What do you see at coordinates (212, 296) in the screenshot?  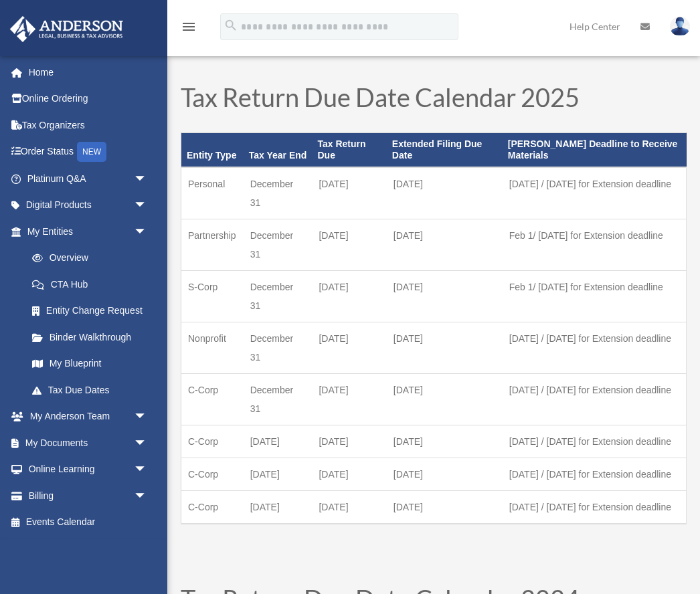 I see `td: S-Corp` at bounding box center [212, 296].